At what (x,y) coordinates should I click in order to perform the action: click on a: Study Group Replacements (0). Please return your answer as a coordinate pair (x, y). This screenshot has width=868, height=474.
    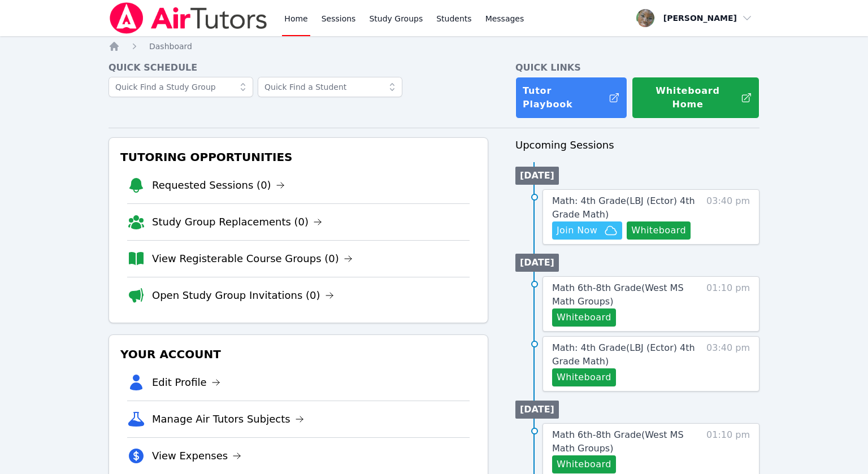
    Looking at the image, I should click on (236, 222).